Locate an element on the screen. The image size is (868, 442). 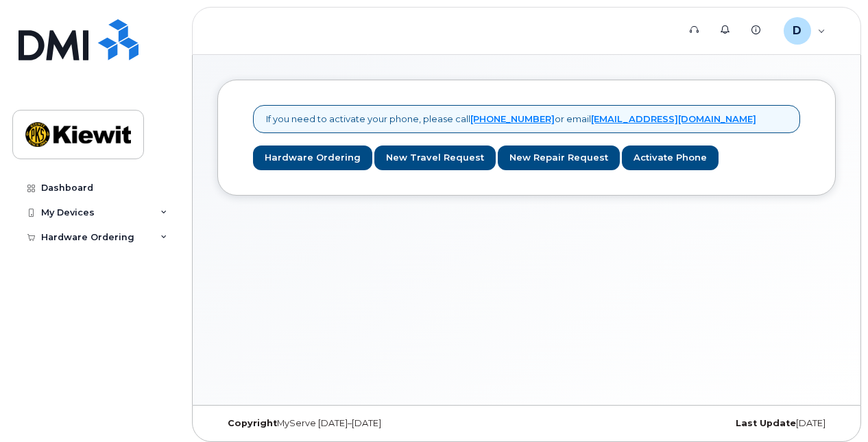
a: New Travel Request is located at coordinates (434, 157).